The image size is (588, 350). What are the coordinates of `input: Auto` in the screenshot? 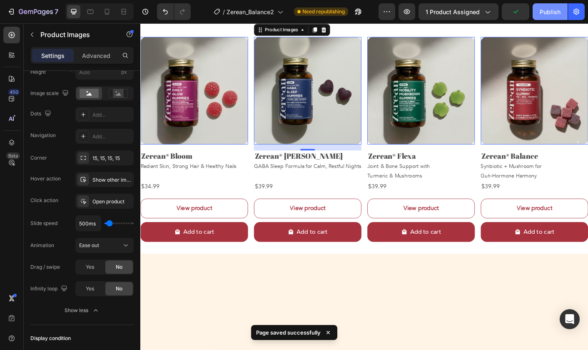 It's located at (88, 223).